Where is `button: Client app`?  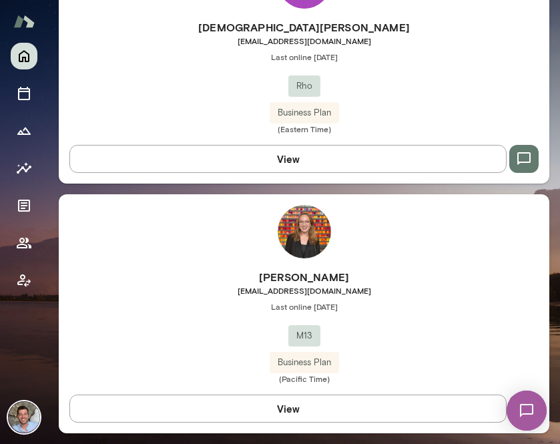
button: Client app is located at coordinates (24, 280).